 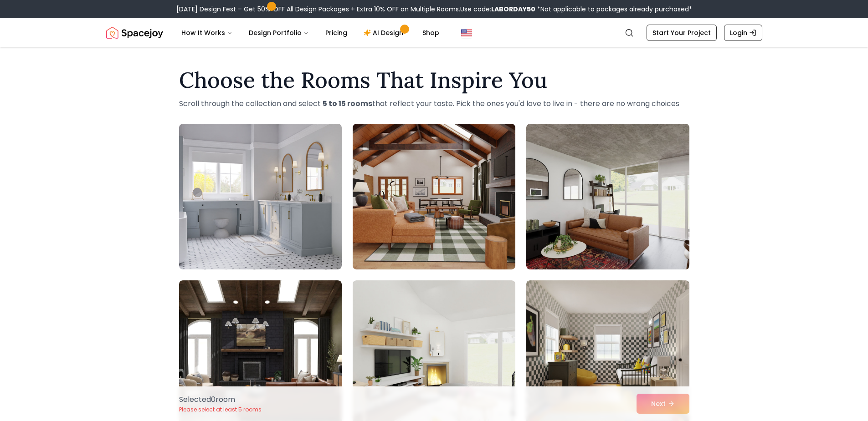 I want to click on span: *Not applicable to packages already purchased*, so click(x=613, y=9).